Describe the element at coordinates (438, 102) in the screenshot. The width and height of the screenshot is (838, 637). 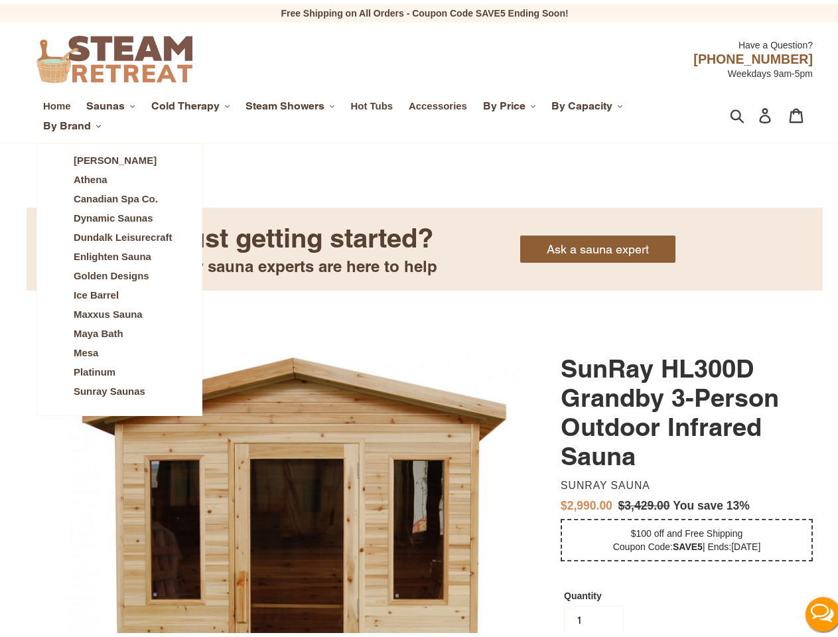
I see `span: Accessories` at that location.